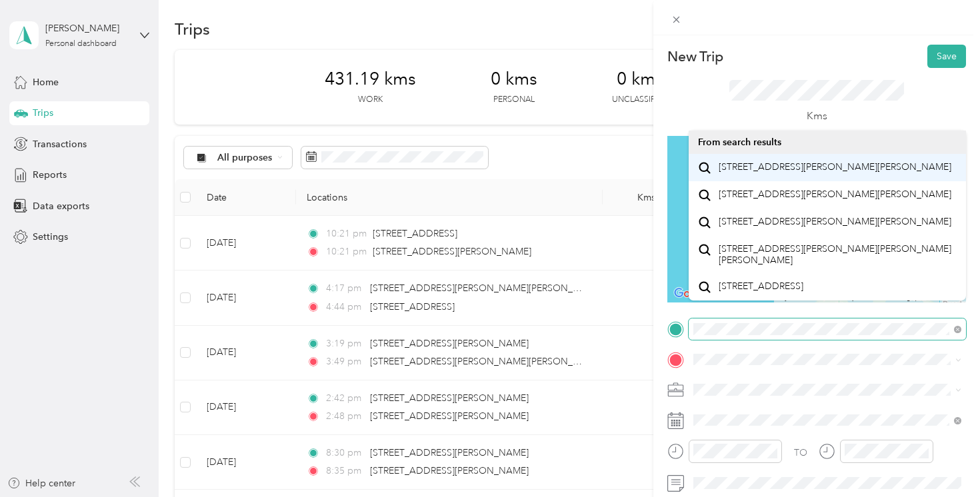 This screenshot has width=980, height=497. Describe the element at coordinates (739, 142) in the screenshot. I see `span: From search results` at that location.